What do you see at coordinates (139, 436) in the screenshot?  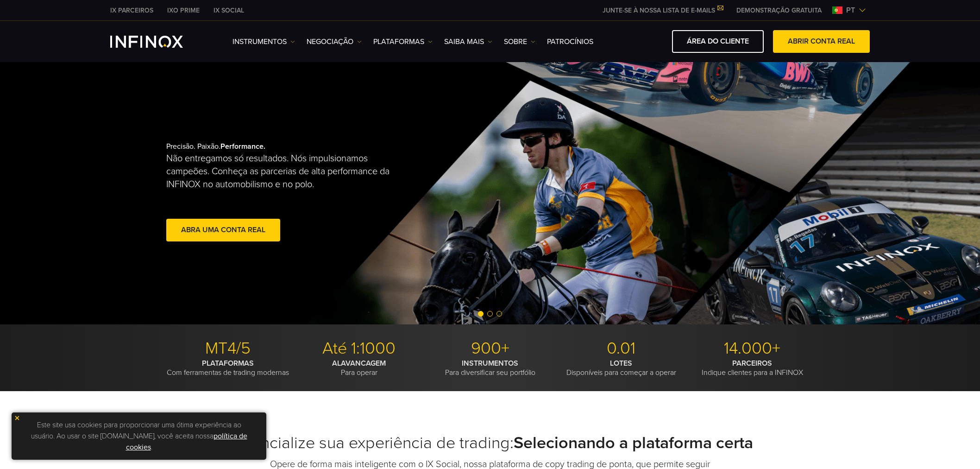 I see `p: Este site usa cookies para proporcionar uma ótima experiência ao usuário. Ao usar o site [DOMAIN_...` at bounding box center [139, 436].